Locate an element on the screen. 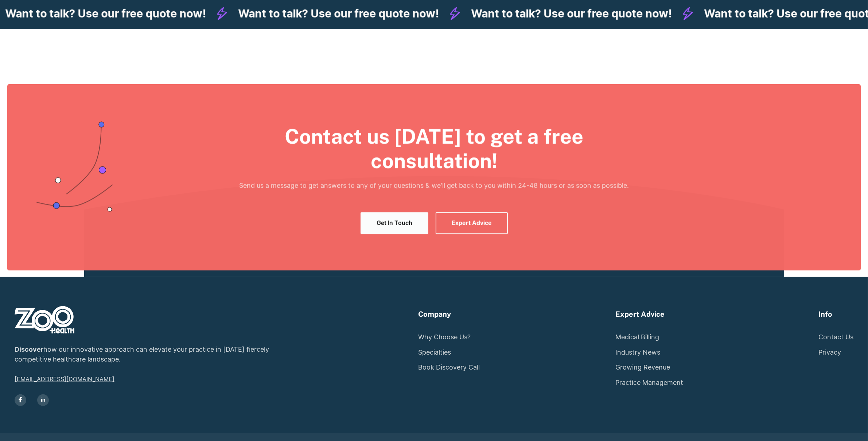  a: Expert Advice is located at coordinates (472, 223).